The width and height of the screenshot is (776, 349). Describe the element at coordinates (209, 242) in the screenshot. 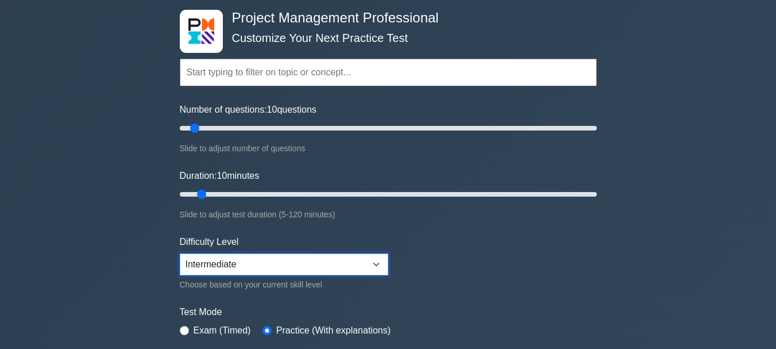

I see `label: Difficulty Level` at that location.